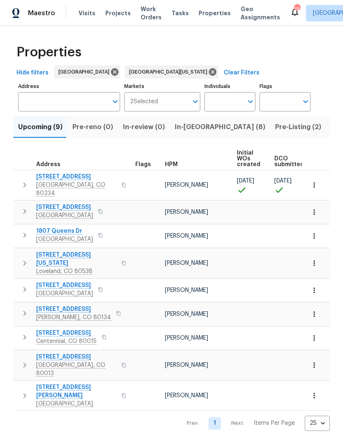 This screenshot has height=440, width=343. I want to click on span: Address, so click(48, 165).